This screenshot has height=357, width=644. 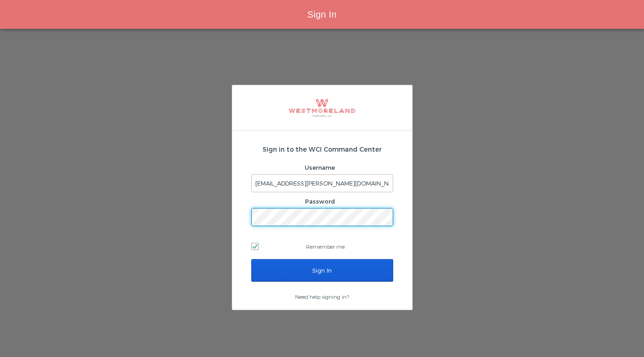 I want to click on label: Username, so click(x=320, y=168).